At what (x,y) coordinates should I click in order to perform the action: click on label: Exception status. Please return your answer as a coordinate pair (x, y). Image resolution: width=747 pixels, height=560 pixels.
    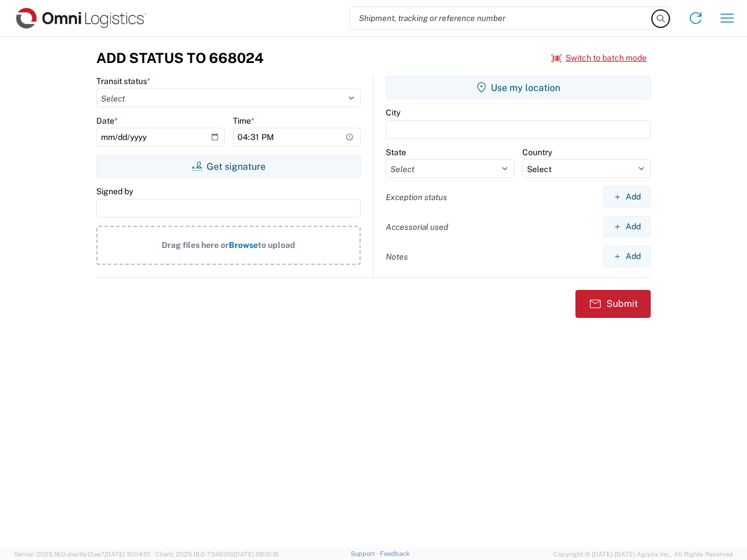
    Looking at the image, I should click on (416, 197).